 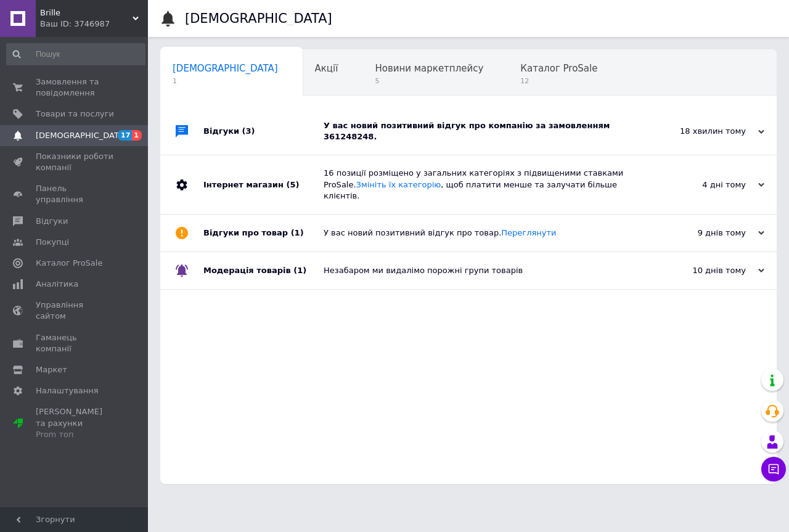 I want to click on span: 17, so click(x=125, y=135).